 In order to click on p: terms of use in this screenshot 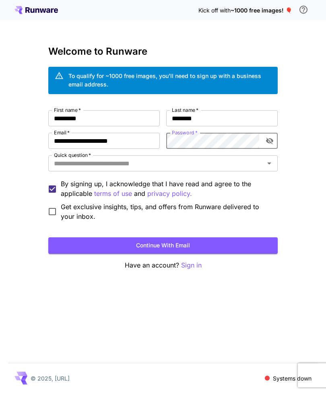, I will do `click(113, 194)`.